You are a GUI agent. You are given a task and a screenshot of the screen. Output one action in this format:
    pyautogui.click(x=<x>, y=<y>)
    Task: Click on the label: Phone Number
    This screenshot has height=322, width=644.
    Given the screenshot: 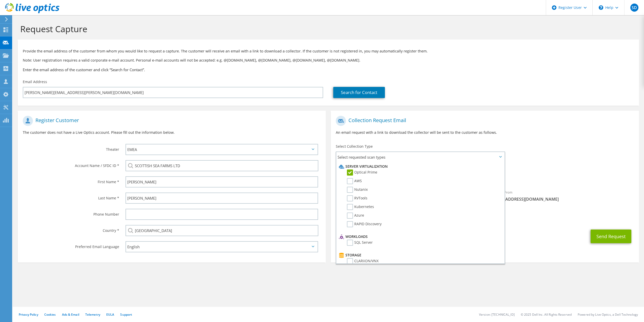 What is the action you would take?
    pyautogui.click(x=71, y=213)
    